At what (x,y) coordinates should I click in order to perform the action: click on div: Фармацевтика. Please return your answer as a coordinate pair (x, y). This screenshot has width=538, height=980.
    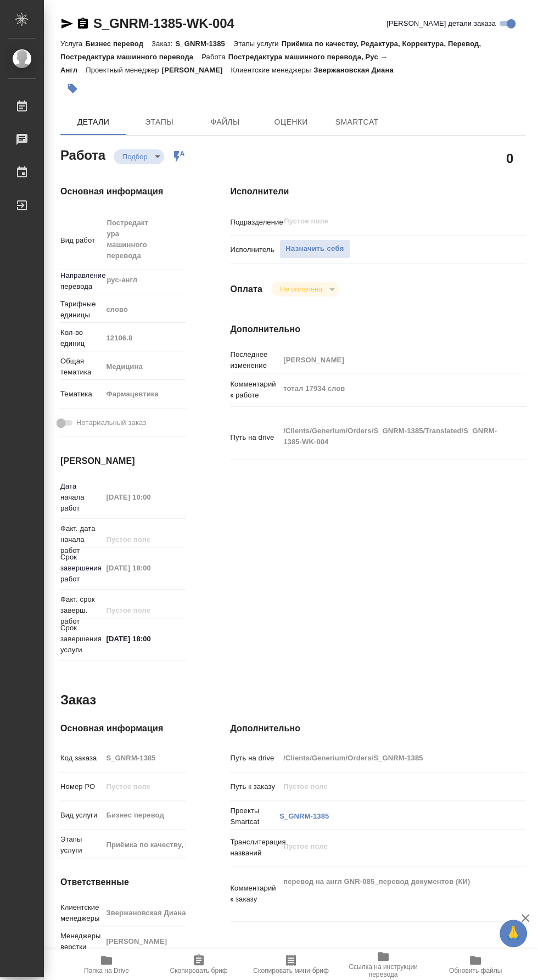
    Looking at the image, I should click on (152, 394).